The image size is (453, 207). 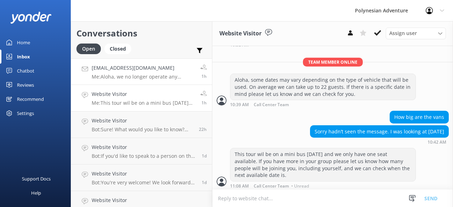 I want to click on div: Aloha, some dates may vary depending on the type of vehicle that will be used. On average we can ..., so click(x=323, y=87).